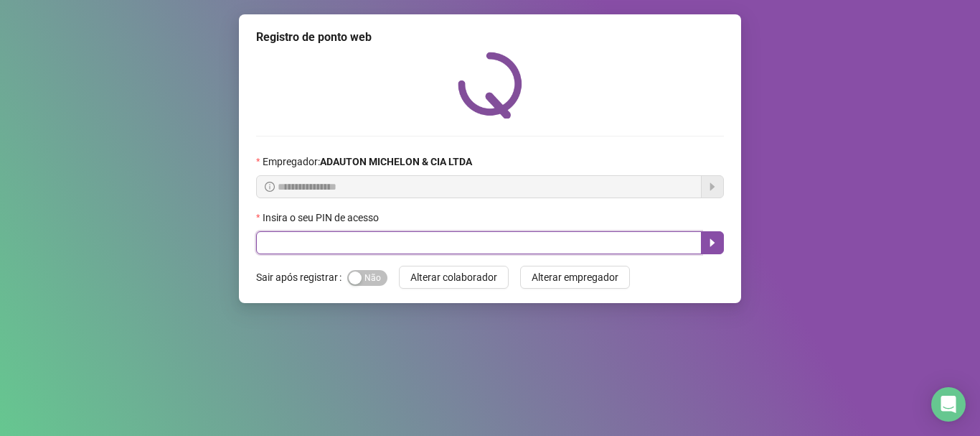  Describe the element at coordinates (453, 277) in the screenshot. I see `span: Alterar colaborador` at that location.